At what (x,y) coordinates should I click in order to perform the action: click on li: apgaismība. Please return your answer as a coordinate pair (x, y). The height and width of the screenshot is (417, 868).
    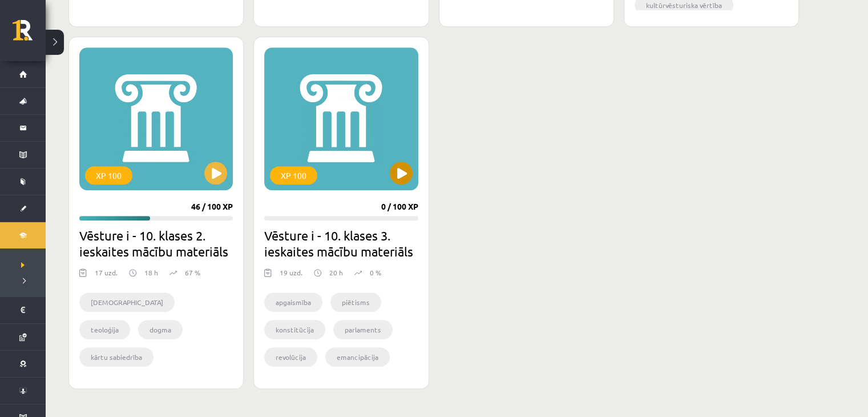
    Looking at the image, I should click on (294, 302).